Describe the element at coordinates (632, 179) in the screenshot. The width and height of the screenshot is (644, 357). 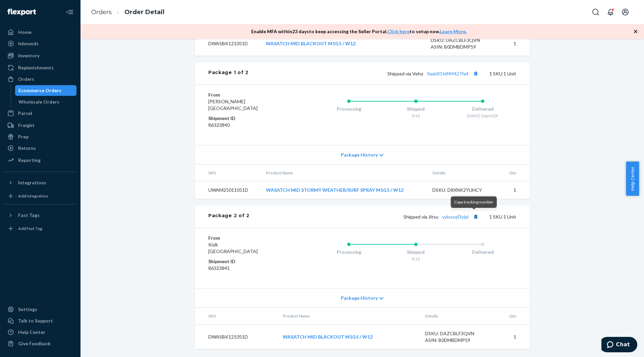
I see `span: Help Center` at that location.